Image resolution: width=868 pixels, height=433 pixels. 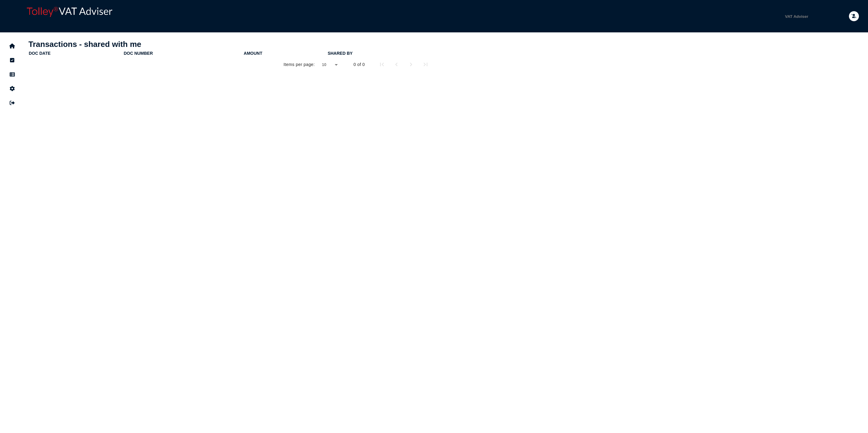 I want to click on div: app logo, so click(x=106, y=16).